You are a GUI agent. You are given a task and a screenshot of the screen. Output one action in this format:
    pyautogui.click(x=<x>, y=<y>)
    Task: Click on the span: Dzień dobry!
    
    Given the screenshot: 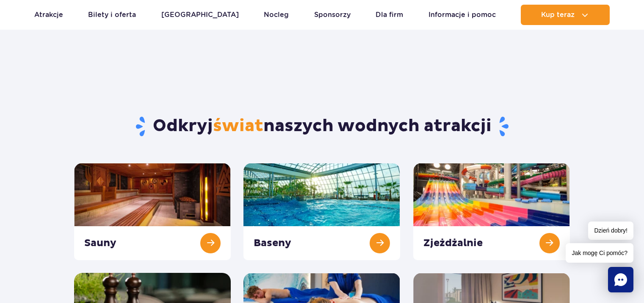 What is the action you would take?
    pyautogui.click(x=611, y=231)
    